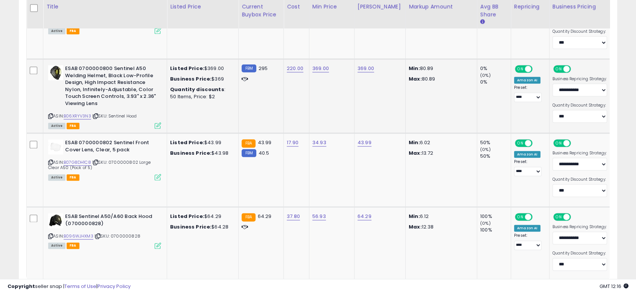  What do you see at coordinates (56, 73) in the screenshot?
I see `img: 31Rh822QWVL._SL40_.jpg` at bounding box center [56, 73].